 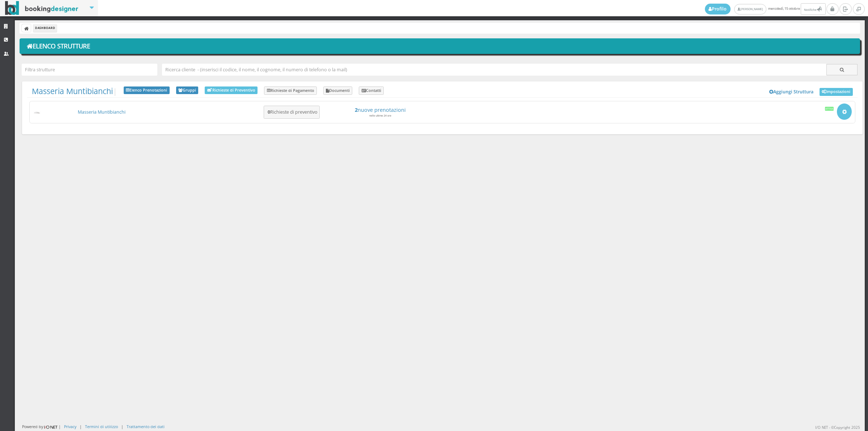 What do you see at coordinates (371, 91) in the screenshot?
I see `a: Contatti` at bounding box center [371, 91].